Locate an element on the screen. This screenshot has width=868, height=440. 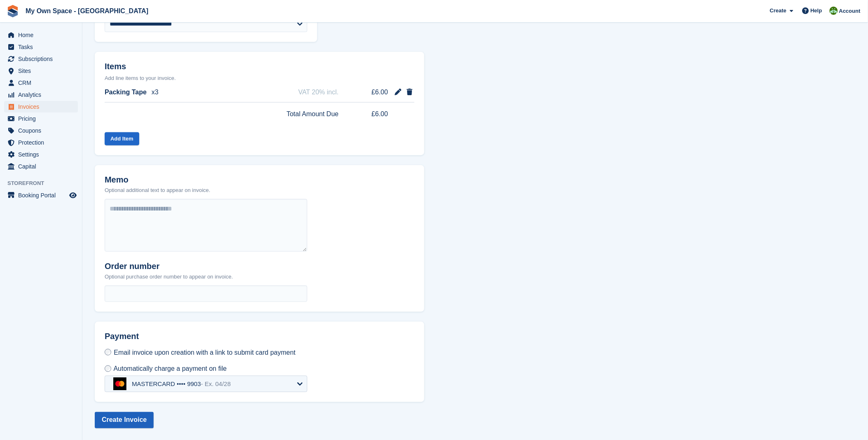
span: Analytics is located at coordinates (43, 94).